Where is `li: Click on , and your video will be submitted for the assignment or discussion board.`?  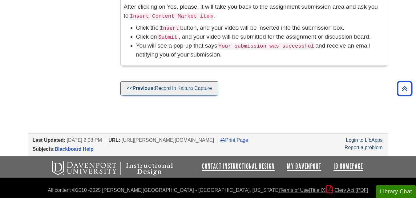 li: Click on , and your video will be submitted for the assignment or discussion board. is located at coordinates (261, 37).